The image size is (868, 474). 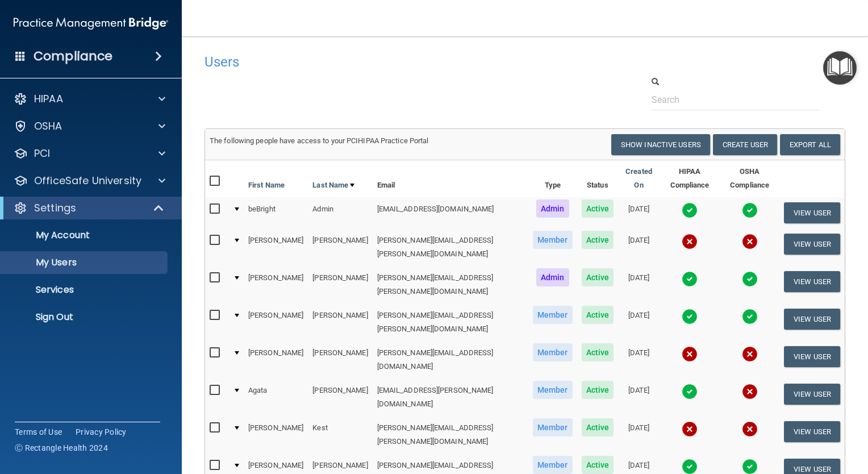 I want to click on h4: Users, so click(x=388, y=62).